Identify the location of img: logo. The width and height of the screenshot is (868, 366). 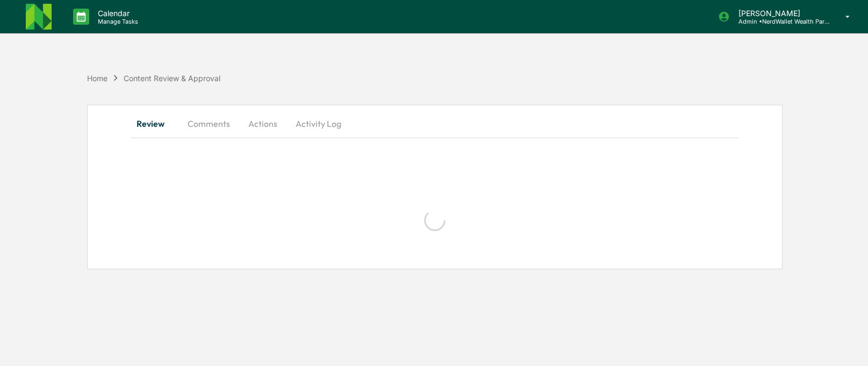
(39, 16).